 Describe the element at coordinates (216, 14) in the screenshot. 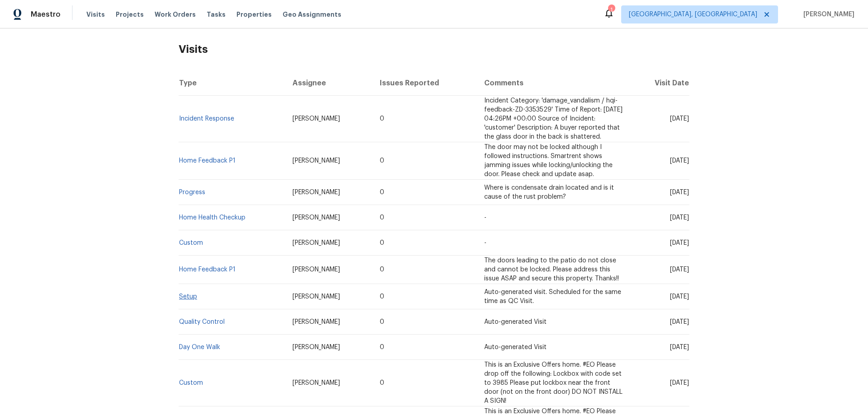

I see `span: Tasks` at that location.